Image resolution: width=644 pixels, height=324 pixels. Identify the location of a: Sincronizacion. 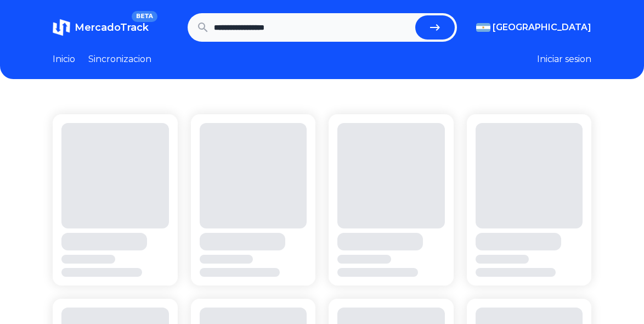
(119, 59).